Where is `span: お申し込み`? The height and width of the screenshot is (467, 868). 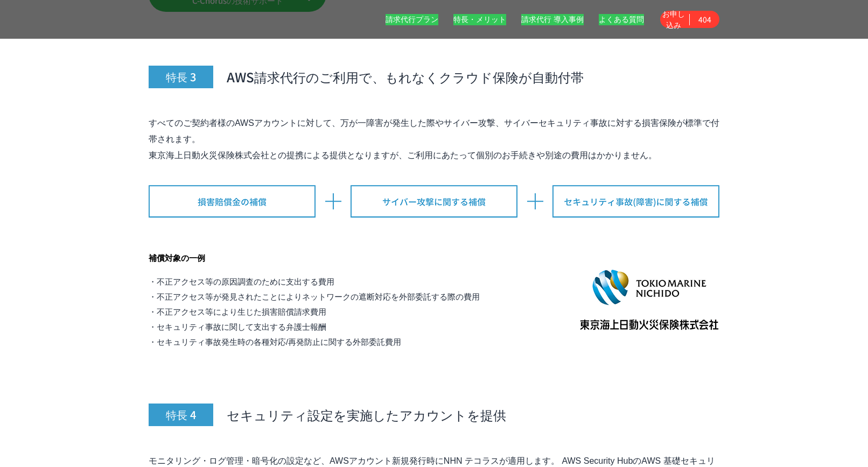
span: お申し込み is located at coordinates (673, 19).